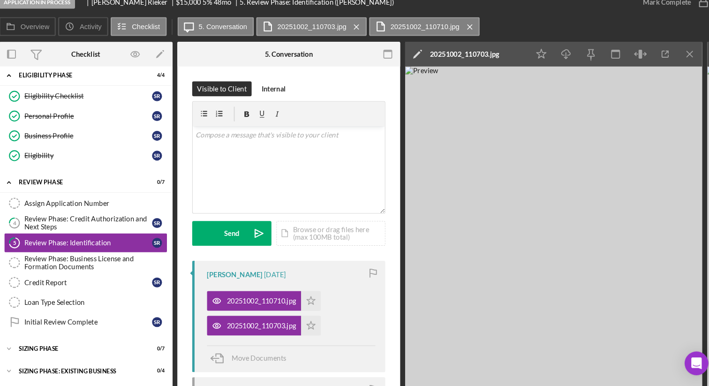 This screenshot has height=386, width=709. What do you see at coordinates (113, 122) in the screenshot?
I see `div: Personal Profile` at bounding box center [113, 122].